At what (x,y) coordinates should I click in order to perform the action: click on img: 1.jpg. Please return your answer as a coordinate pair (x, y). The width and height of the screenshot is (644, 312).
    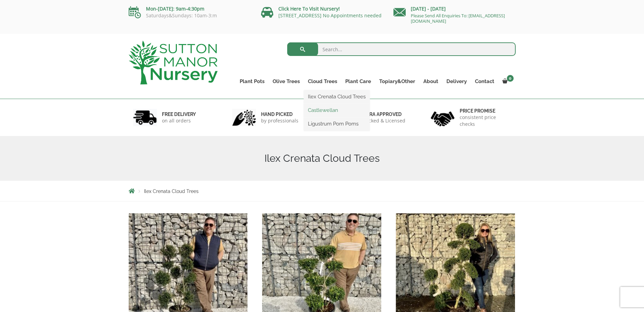
    Looking at the image, I should click on (145, 118).